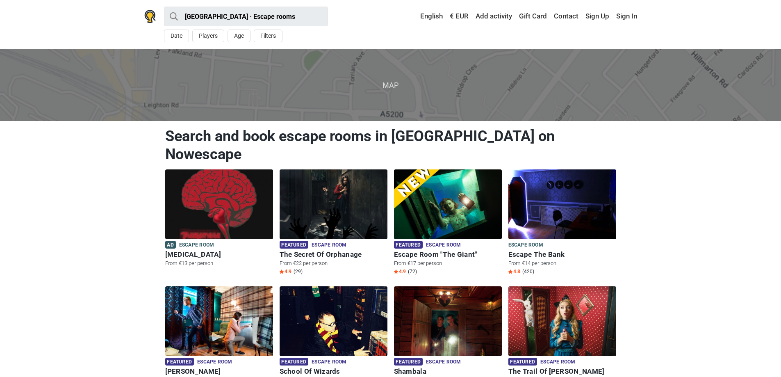  What do you see at coordinates (562, 321) in the screenshot?
I see `img: The Trail Of Alice` at bounding box center [562, 321].